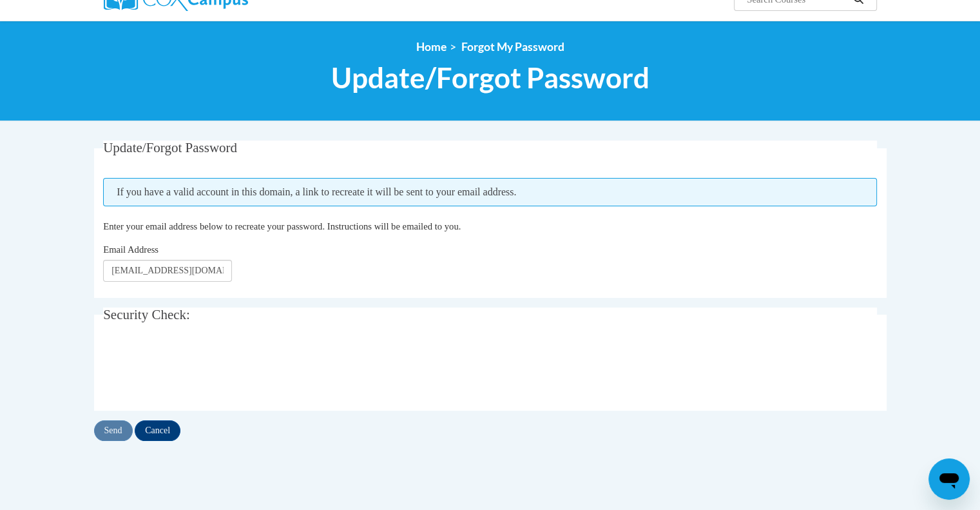  What do you see at coordinates (167, 271) in the screenshot?
I see `input: Email` at bounding box center [167, 271].